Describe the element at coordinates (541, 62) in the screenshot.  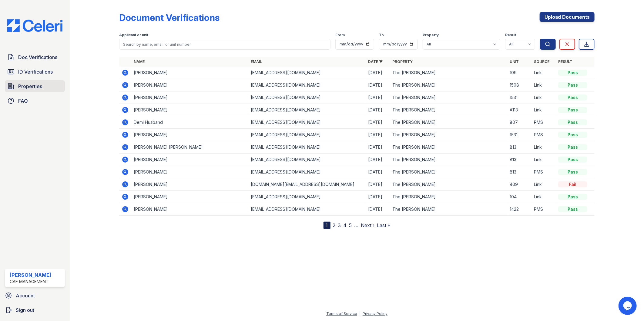
I see `a: Source` at that location.